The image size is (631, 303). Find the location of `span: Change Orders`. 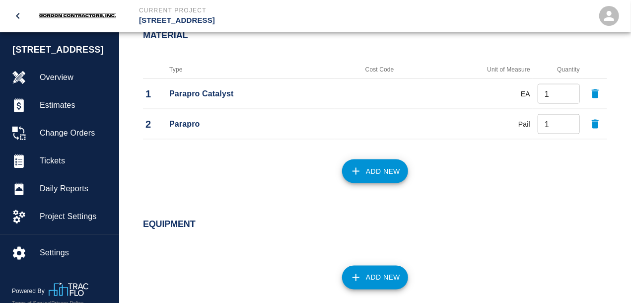

span: Change Orders is located at coordinates (75, 133).